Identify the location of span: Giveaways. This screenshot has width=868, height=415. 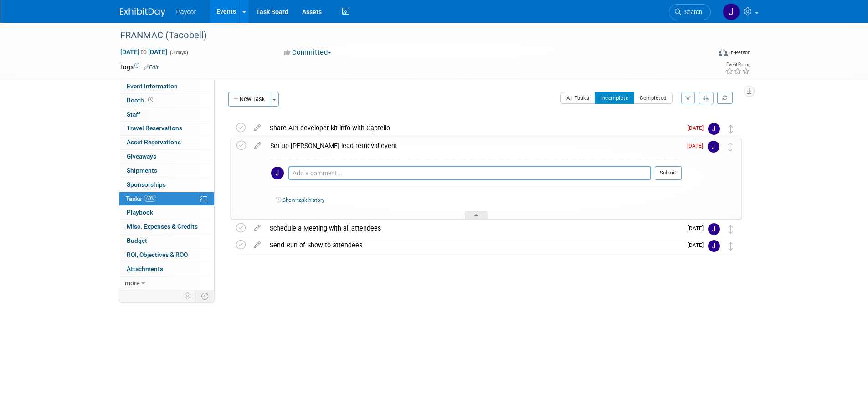
(141, 157).